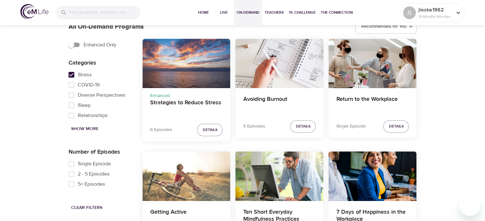  I want to click on button: 7 Days of Happiness in the Workplace, so click(372, 176).